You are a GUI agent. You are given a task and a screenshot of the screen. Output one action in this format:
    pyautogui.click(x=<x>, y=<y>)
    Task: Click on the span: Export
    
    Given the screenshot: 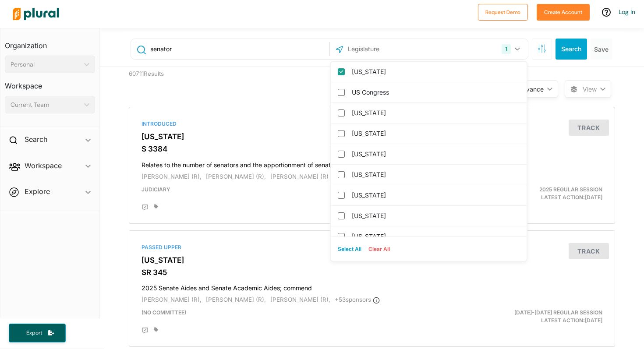 What is the action you would take?
    pyautogui.click(x=34, y=333)
    